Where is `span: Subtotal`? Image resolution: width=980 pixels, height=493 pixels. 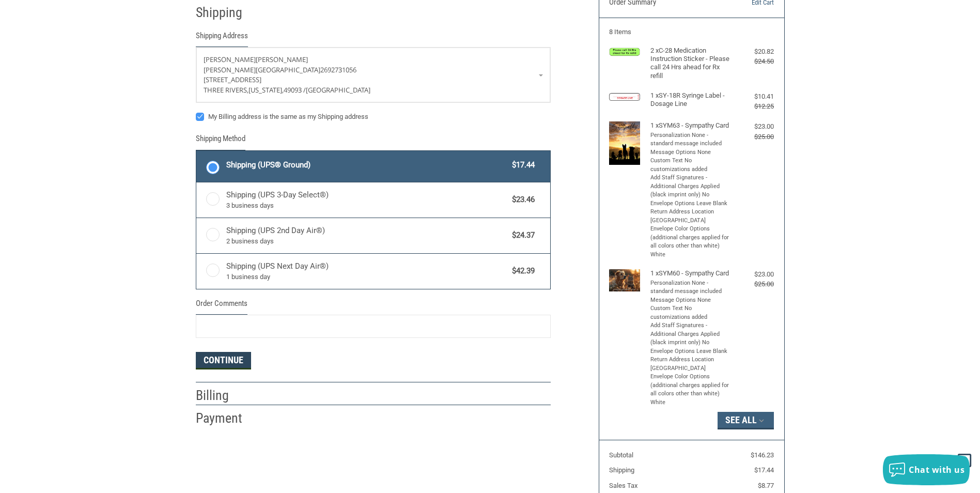 span: Subtotal is located at coordinates (621, 455).